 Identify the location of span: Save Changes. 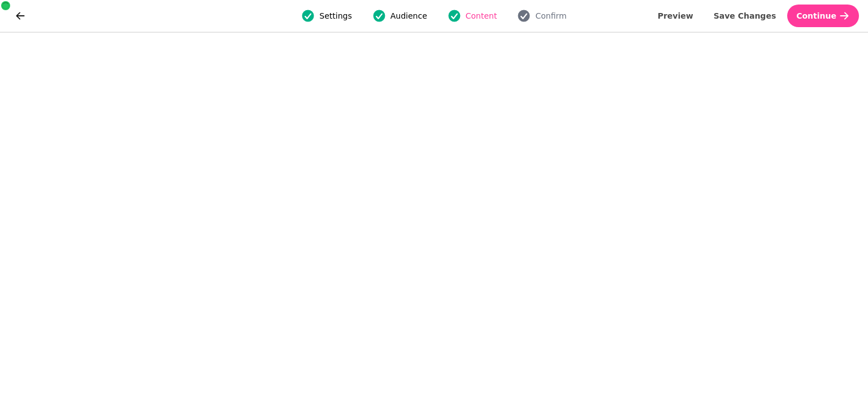
(745, 16).